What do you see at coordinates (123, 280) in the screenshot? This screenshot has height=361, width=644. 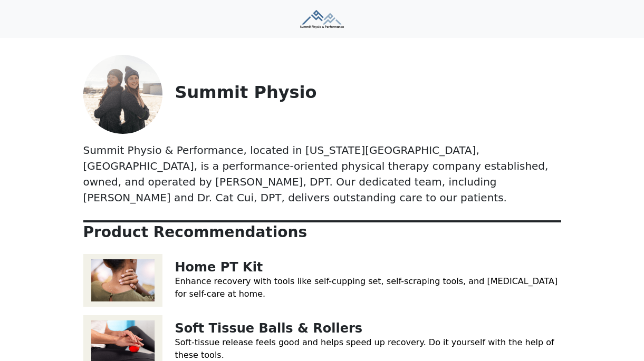 I see `img: Home PT Kit` at bounding box center [123, 280].